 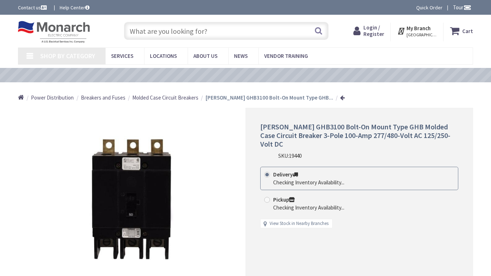 What do you see at coordinates (369, 31) in the screenshot?
I see `a: Login / Register` at bounding box center [369, 31].